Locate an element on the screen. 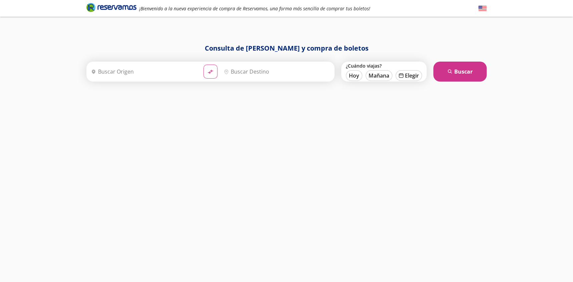 The height and width of the screenshot is (282, 573). button: English is located at coordinates (482, 8).